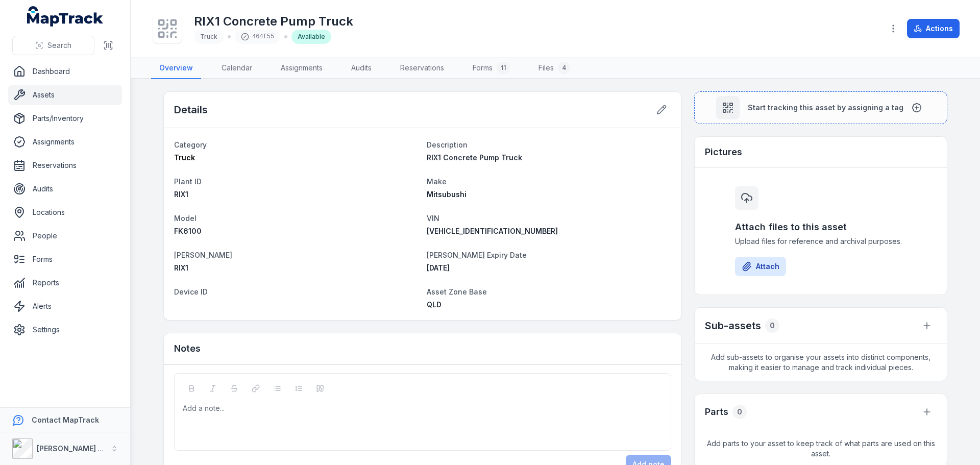 The width and height of the screenshot is (980, 465). Describe the element at coordinates (65, 119) in the screenshot. I see `a: Parts/Inventory` at that location.